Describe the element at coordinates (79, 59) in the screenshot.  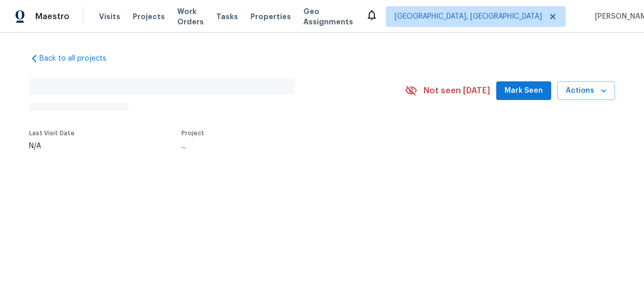
I see `a: Back to all projects` at that location.